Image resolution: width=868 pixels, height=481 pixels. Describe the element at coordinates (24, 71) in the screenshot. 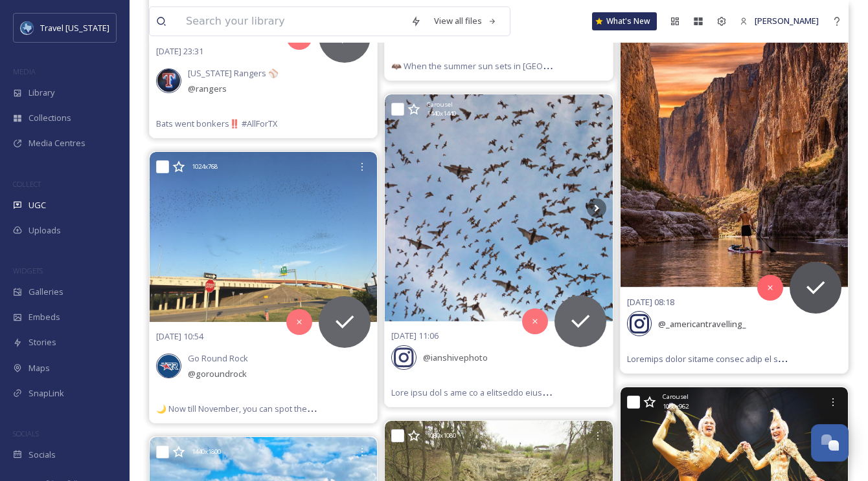

I see `span: MEDIA` at that location.